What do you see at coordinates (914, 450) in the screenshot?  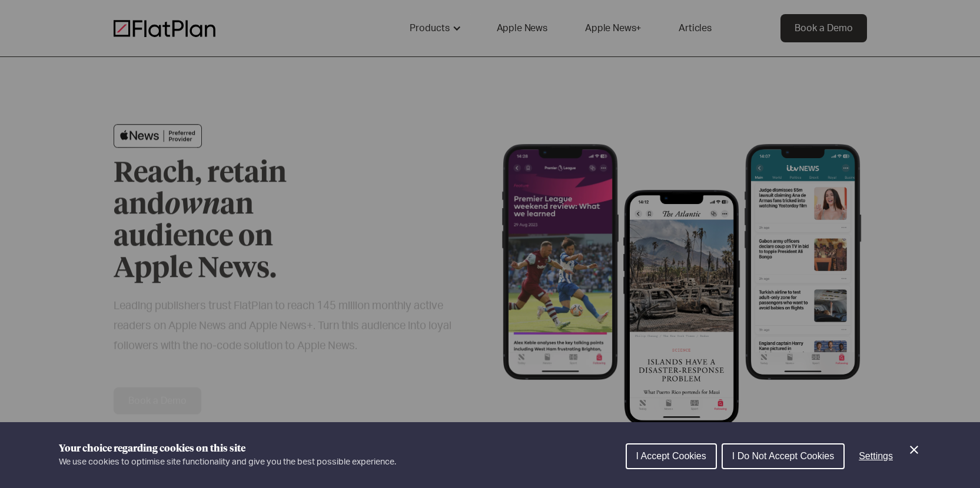 I see `button: Close Cookie Control` at bounding box center [914, 450].